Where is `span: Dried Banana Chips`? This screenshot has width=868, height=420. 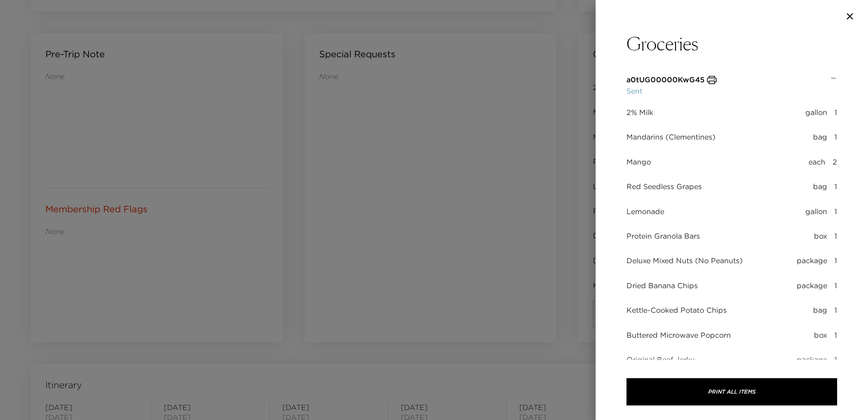
span: Dried Banana Chips is located at coordinates (662, 285).